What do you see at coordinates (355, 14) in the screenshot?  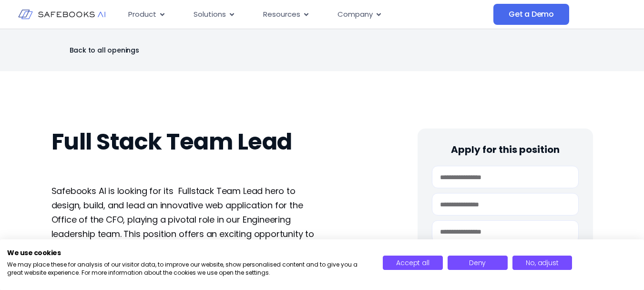 I see `span: Company` at bounding box center [355, 14].